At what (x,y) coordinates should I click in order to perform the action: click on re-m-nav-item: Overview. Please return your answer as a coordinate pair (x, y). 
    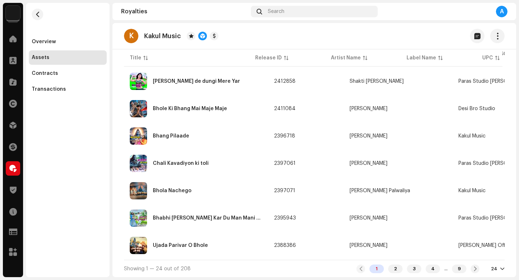
    Looking at the image, I should click on (68, 42).